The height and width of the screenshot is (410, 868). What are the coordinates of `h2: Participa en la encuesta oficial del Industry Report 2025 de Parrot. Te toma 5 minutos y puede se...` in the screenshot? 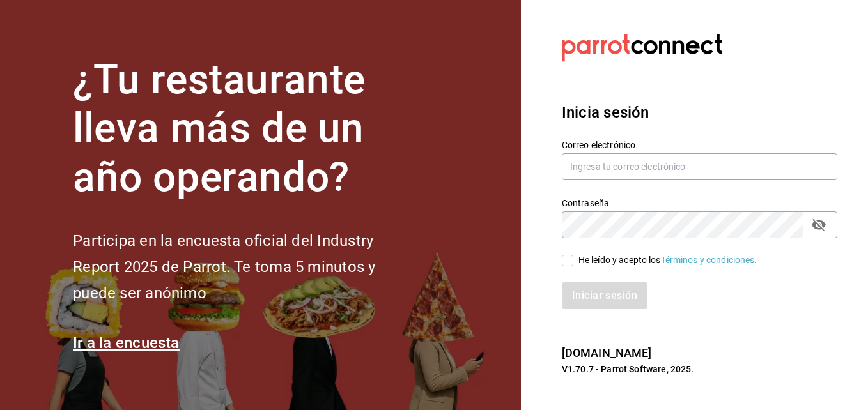 It's located at (246, 267).